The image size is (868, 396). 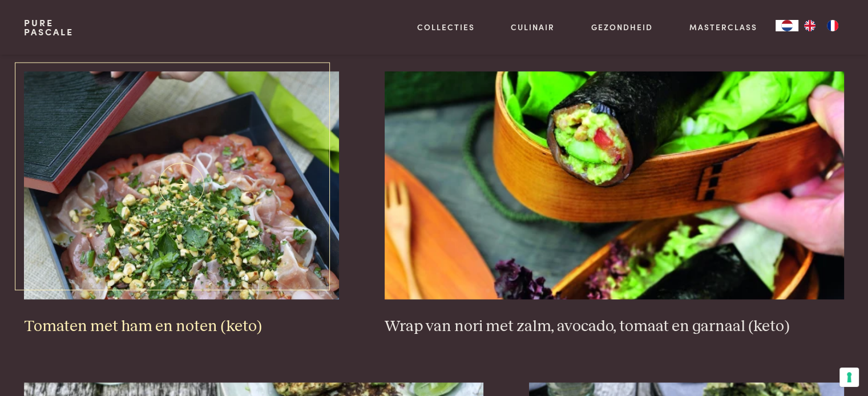 What do you see at coordinates (833, 25) in the screenshot?
I see `a: FR` at bounding box center [833, 25].